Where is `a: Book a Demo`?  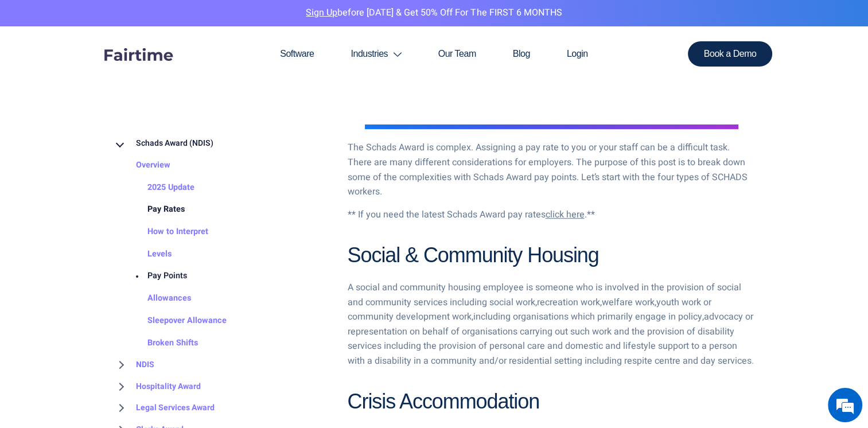 a: Book a Demo is located at coordinates (730, 54).